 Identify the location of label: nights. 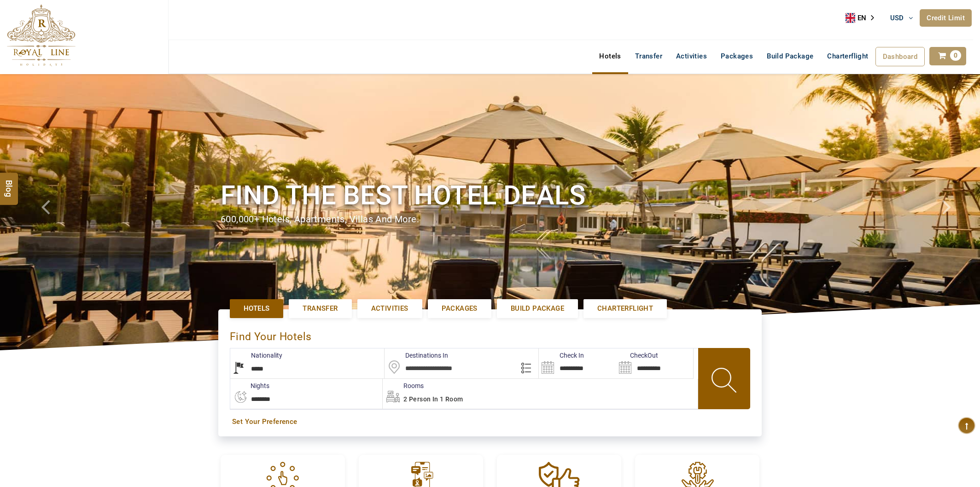
(250, 386).